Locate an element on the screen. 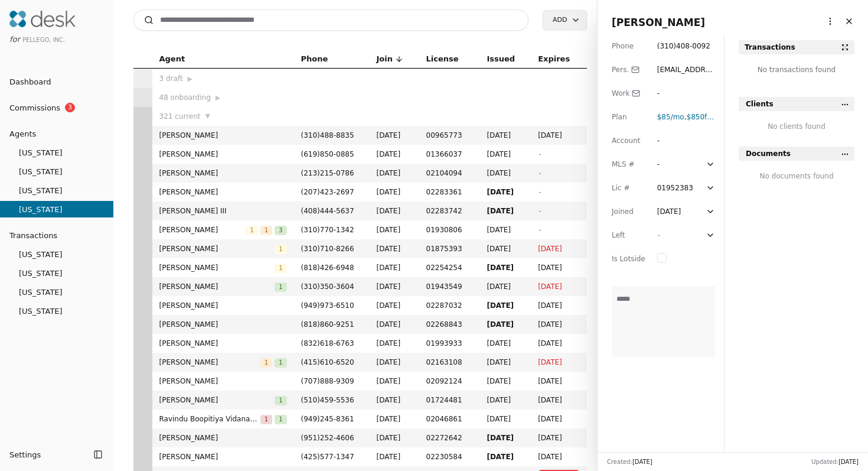 This screenshot has width=868, height=471. span: Clients is located at coordinates (760, 104).